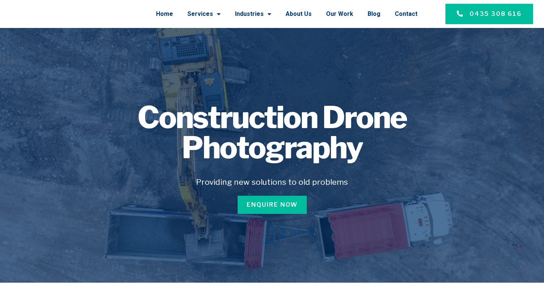 This screenshot has height=294, width=544. Describe the element at coordinates (48, 14) in the screenshot. I see `img: Final-Logo copy` at that location.